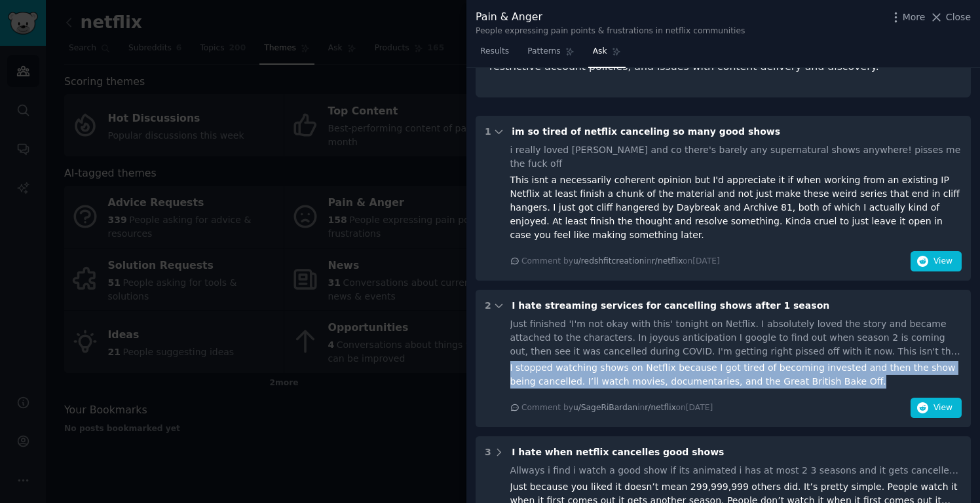 The width and height of the screenshot is (980, 503). I want to click on span: Close, so click(958, 17).